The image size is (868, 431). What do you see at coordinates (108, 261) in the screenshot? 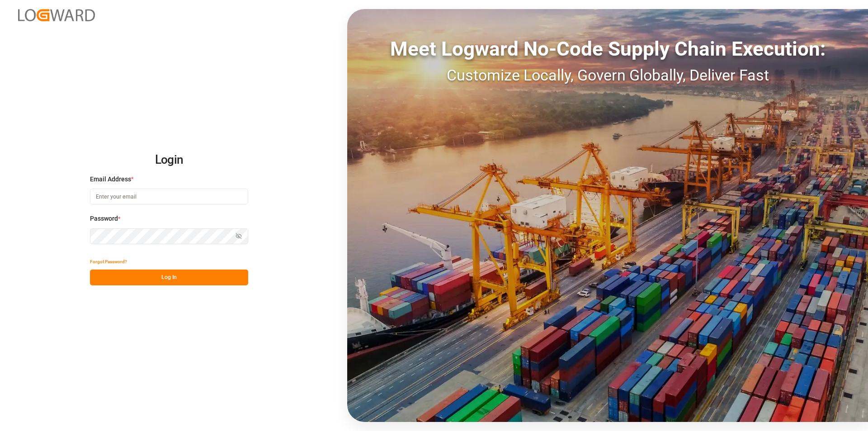
I see `button: Forgot Password?` at bounding box center [108, 261].